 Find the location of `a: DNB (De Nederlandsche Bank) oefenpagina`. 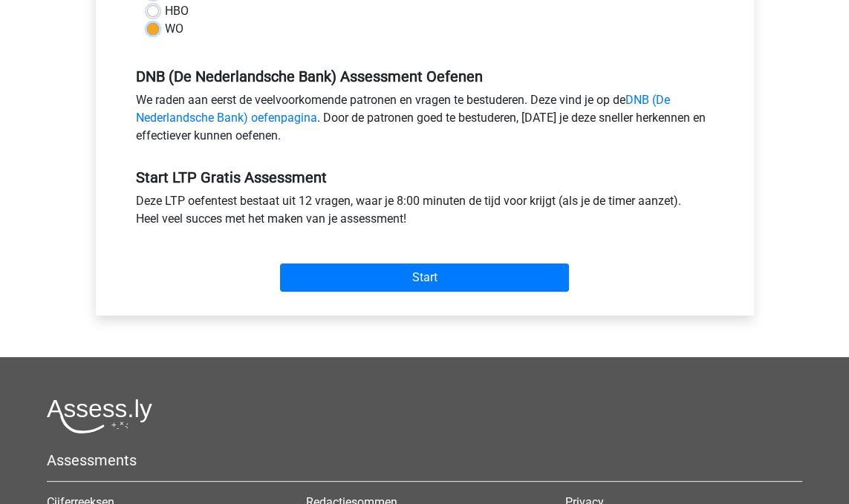

a: DNB (De Nederlandsche Bank) oefenpagina is located at coordinates (403, 108).